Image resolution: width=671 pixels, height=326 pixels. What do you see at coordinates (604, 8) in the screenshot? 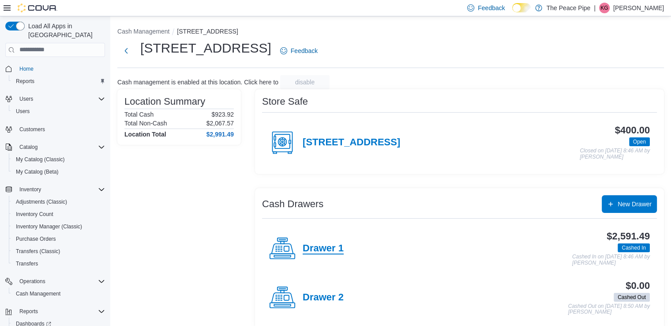
I see `span: KG` at bounding box center [604, 8].